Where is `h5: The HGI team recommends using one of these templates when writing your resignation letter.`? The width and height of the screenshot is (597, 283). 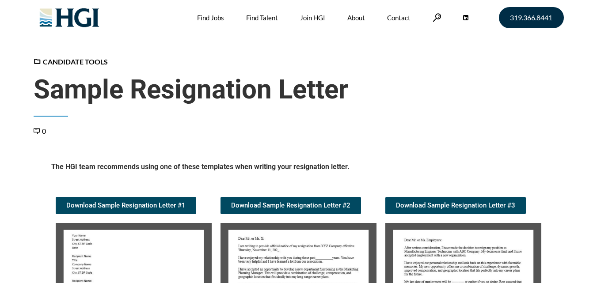
h5: The HGI team recommends using one of these templates when writing your resignation letter. is located at coordinates (299, 168).